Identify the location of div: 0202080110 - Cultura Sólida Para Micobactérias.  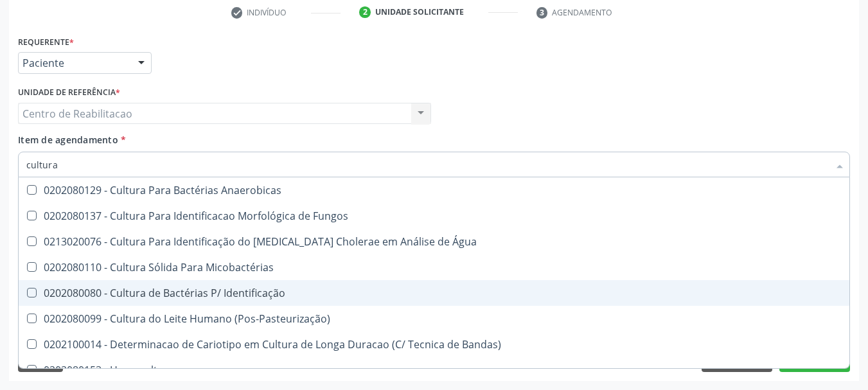
(434, 267).